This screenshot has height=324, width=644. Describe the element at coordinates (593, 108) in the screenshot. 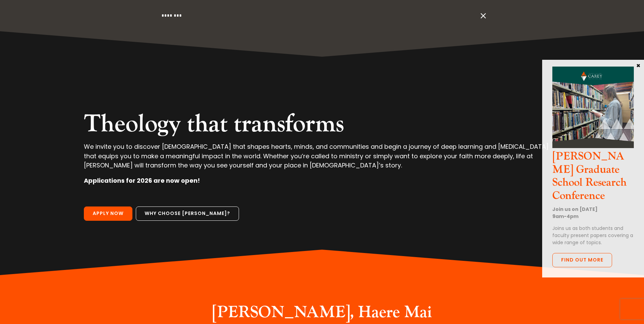

I see `img: CGS Research Conference` at that location.